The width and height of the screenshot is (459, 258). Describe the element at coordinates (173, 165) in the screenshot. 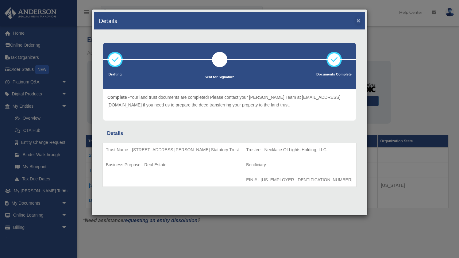

I see `p: Business Purpose - Real Estate` at that location.